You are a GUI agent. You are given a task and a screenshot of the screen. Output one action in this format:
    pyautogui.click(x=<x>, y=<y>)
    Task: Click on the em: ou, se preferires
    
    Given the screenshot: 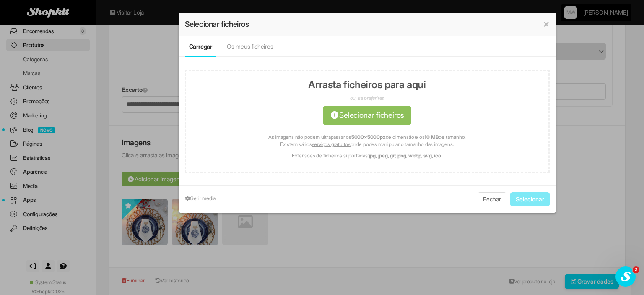 What is the action you would take?
    pyautogui.click(x=367, y=98)
    